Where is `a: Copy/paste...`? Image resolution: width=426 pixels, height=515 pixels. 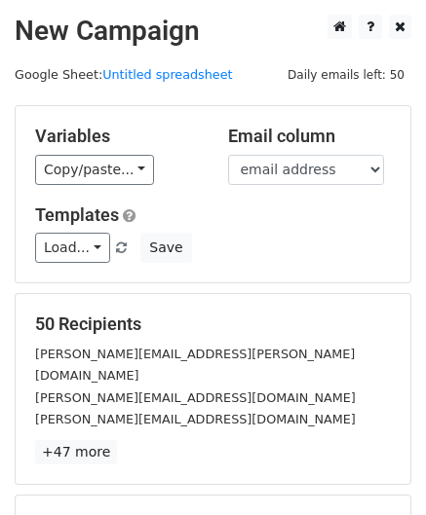
a: Copy/paste... is located at coordinates (94, 169).